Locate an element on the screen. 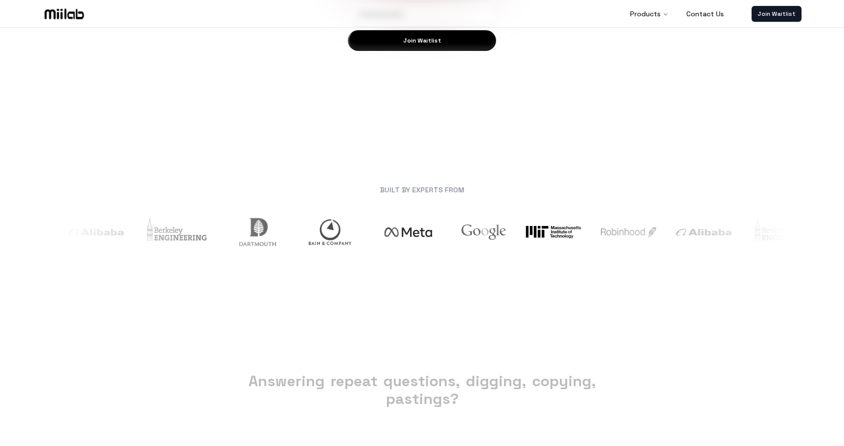 Image resolution: width=844 pixels, height=446 pixels. img: Robinhood is located at coordinates (626, 232).